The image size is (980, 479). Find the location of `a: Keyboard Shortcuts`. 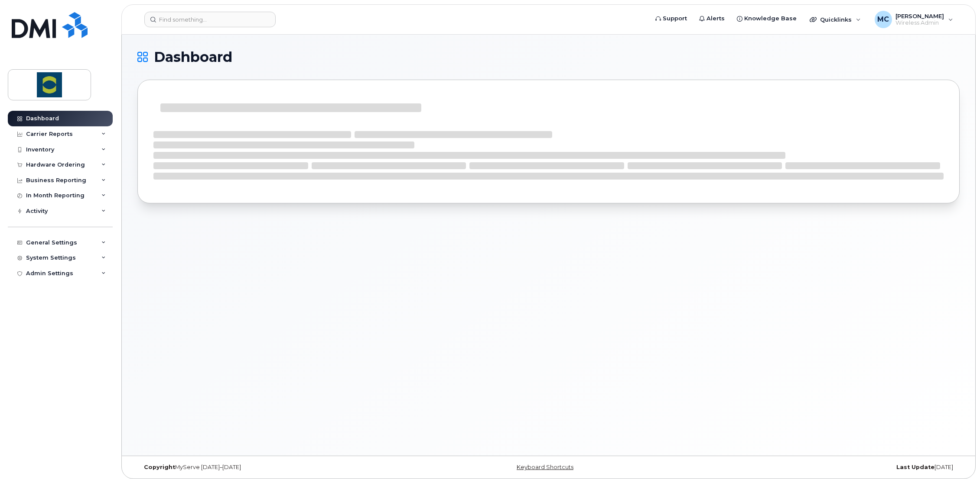

a: Keyboard Shortcuts is located at coordinates (544, 467).